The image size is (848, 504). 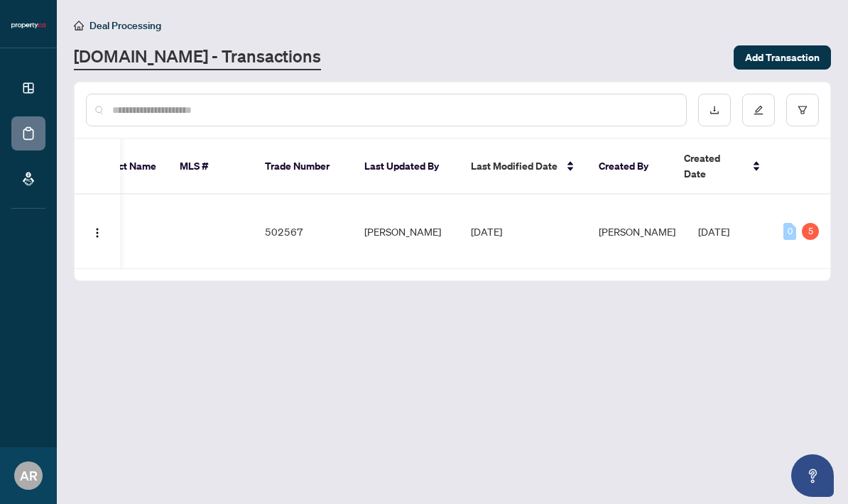 What do you see at coordinates (803, 110) in the screenshot?
I see `button: filter` at bounding box center [803, 110].